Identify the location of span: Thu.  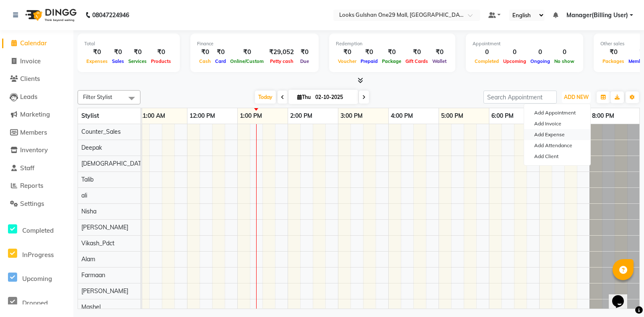
(304, 97).